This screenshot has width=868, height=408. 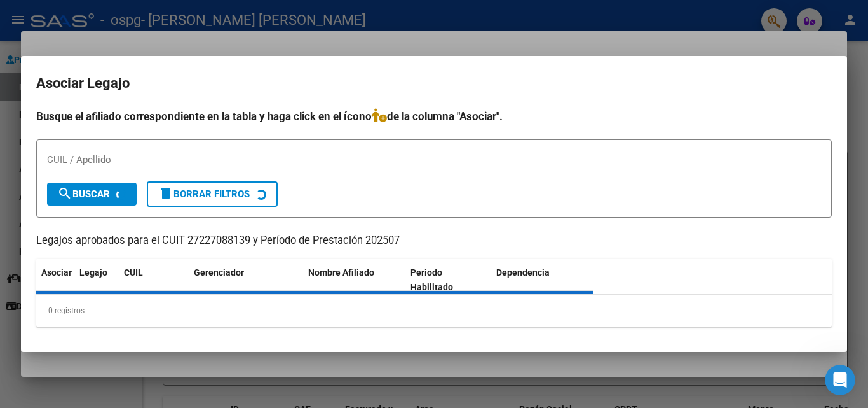 I want to click on span: Mensajes, so click(x=190, y=327).